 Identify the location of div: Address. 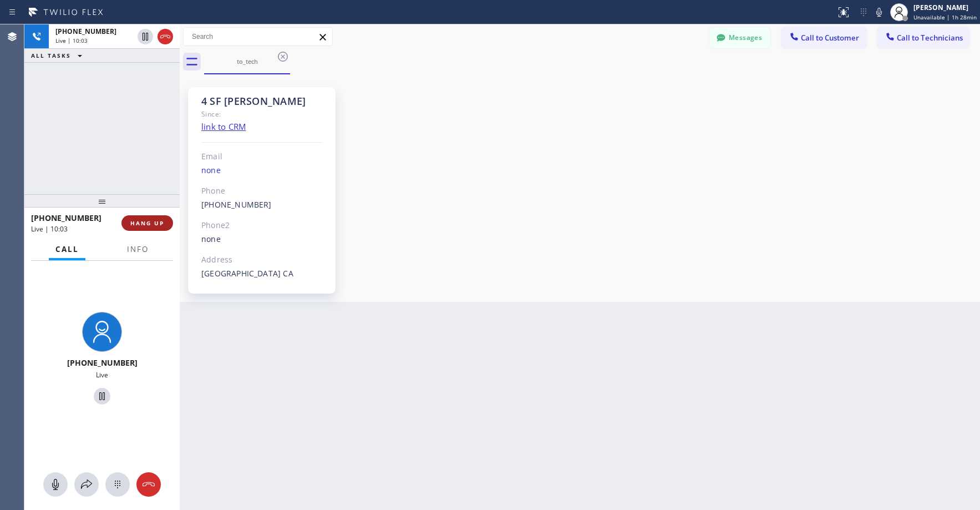
(262, 260).